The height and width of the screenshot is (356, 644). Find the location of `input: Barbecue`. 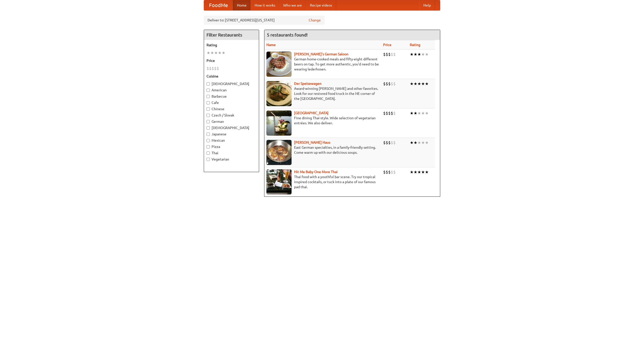

input: Barbecue is located at coordinates (208, 96).